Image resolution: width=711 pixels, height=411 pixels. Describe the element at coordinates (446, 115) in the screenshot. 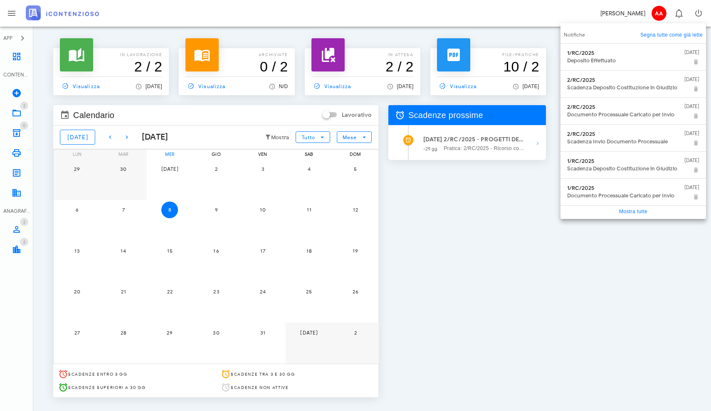

I see `span: Scadenze prossime` at that location.